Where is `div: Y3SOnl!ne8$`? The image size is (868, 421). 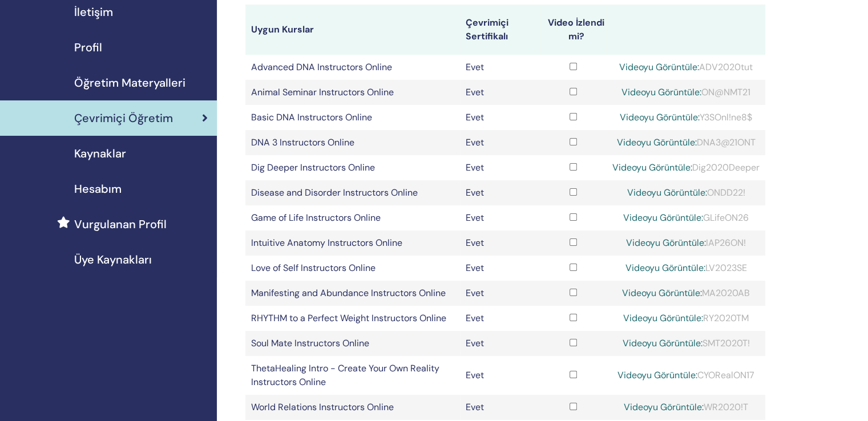
div: Y3SOnl!ne8$ is located at coordinates (686, 117).